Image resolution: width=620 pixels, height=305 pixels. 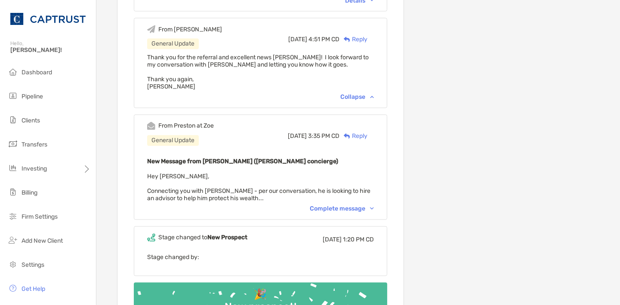 What do you see at coordinates (13, 96) in the screenshot?
I see `img: pipeline icon` at bounding box center [13, 96].